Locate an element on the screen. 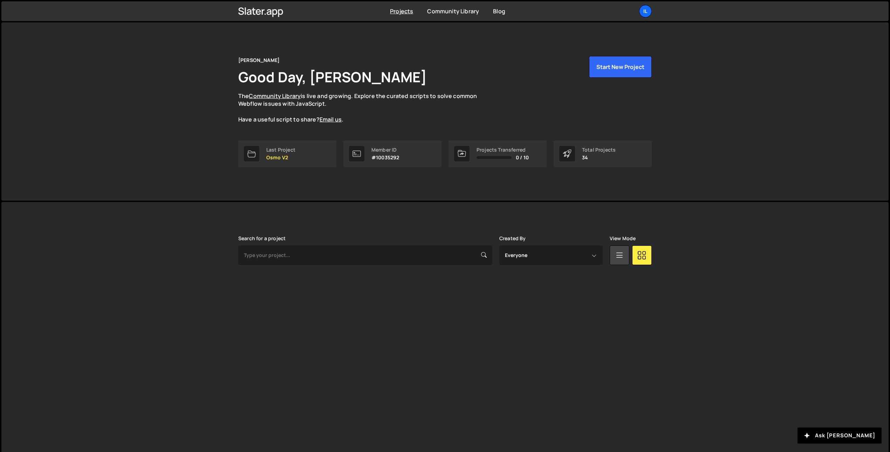 Image resolution: width=890 pixels, height=452 pixels. p: #10035292 is located at coordinates (385, 158).